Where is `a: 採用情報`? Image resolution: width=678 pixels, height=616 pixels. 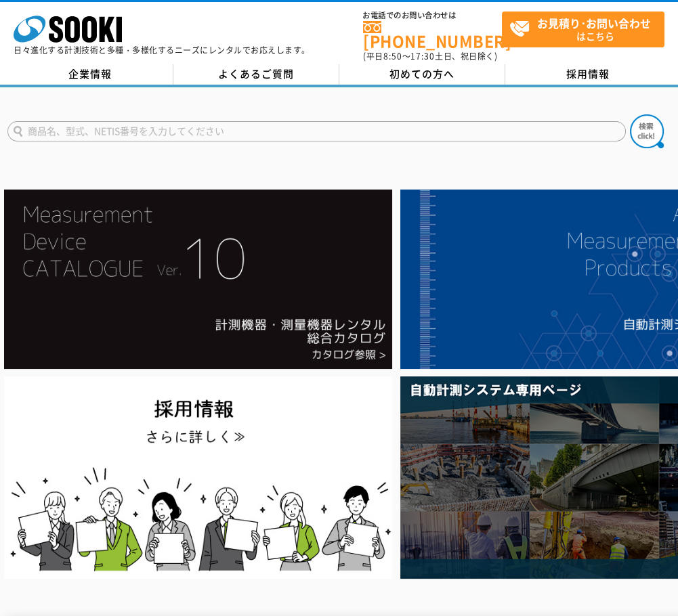 a: 採用情報 is located at coordinates (588, 75).